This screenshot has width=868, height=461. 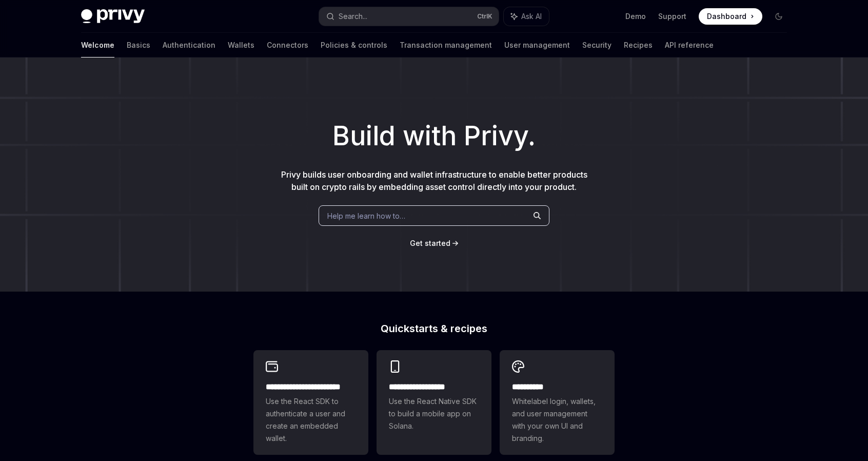 I want to click on span: Get started, so click(x=430, y=243).